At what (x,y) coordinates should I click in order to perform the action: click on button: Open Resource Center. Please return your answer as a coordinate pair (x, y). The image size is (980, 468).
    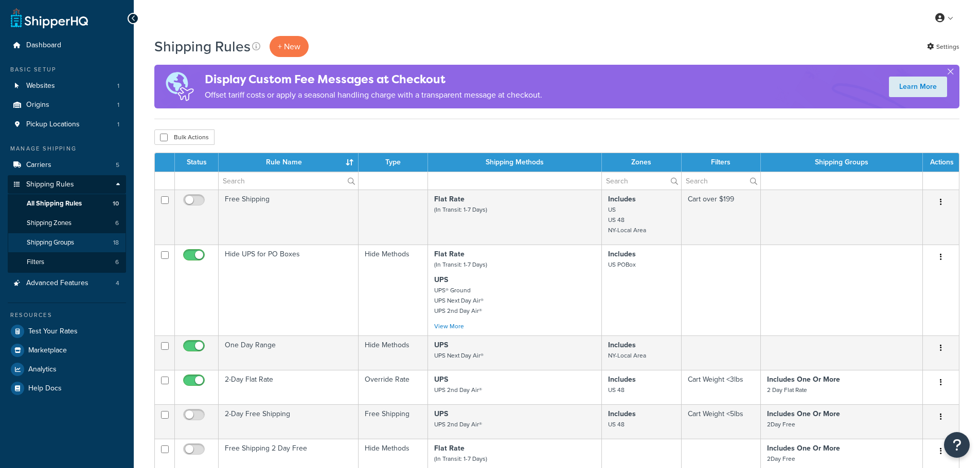
    Looking at the image, I should click on (956, 445).